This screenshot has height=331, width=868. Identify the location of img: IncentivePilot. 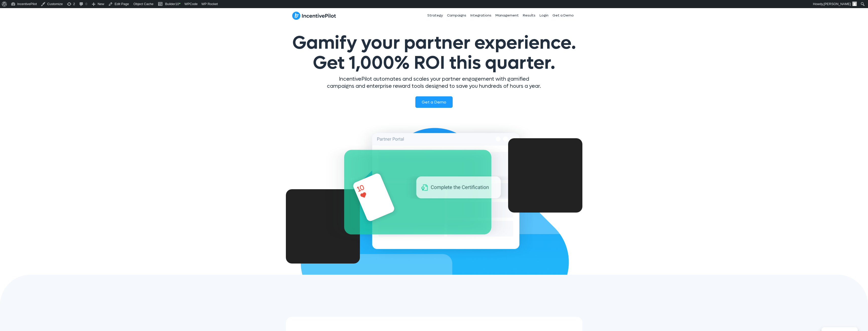
(314, 16).